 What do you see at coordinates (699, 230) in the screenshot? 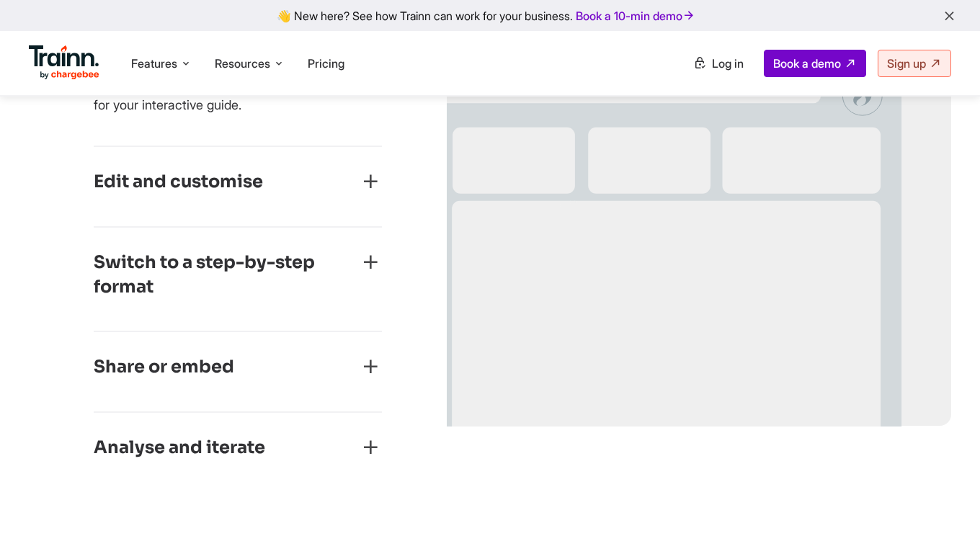
I see `img: guide-record.svg` at bounding box center [699, 230].